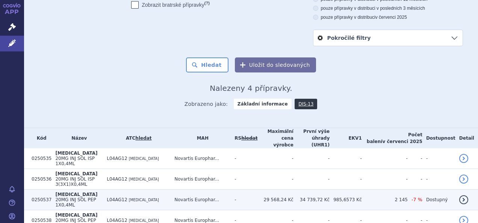 Image resolution: width=478 pixels, height=223 pixels. I want to click on span: 20MG INJ SOL ISP 1X0,4ML, so click(75, 161).